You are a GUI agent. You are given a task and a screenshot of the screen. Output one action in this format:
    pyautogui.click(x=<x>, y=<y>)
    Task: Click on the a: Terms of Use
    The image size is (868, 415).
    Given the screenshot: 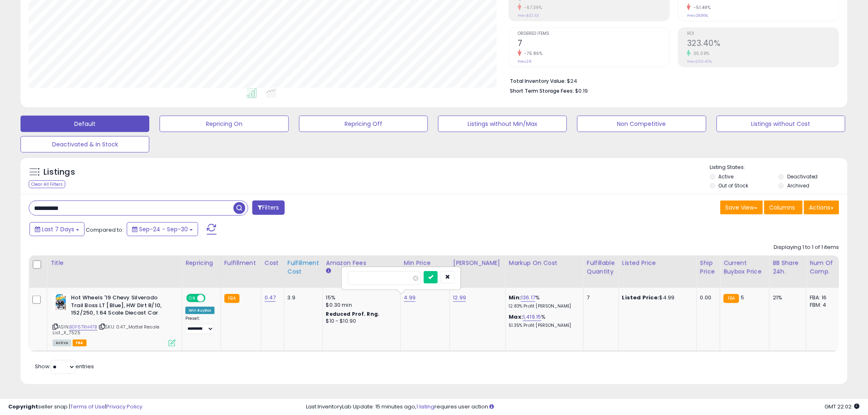 What is the action you would take?
    pyautogui.click(x=88, y=407)
    